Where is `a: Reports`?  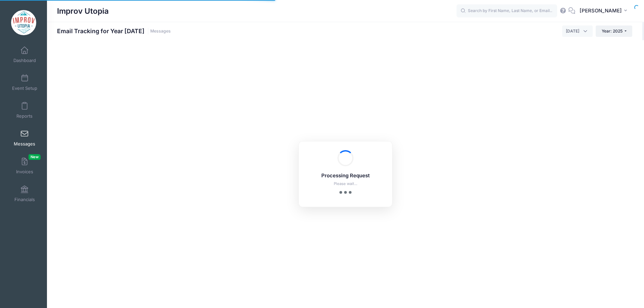
a: Reports is located at coordinates (24, 111).